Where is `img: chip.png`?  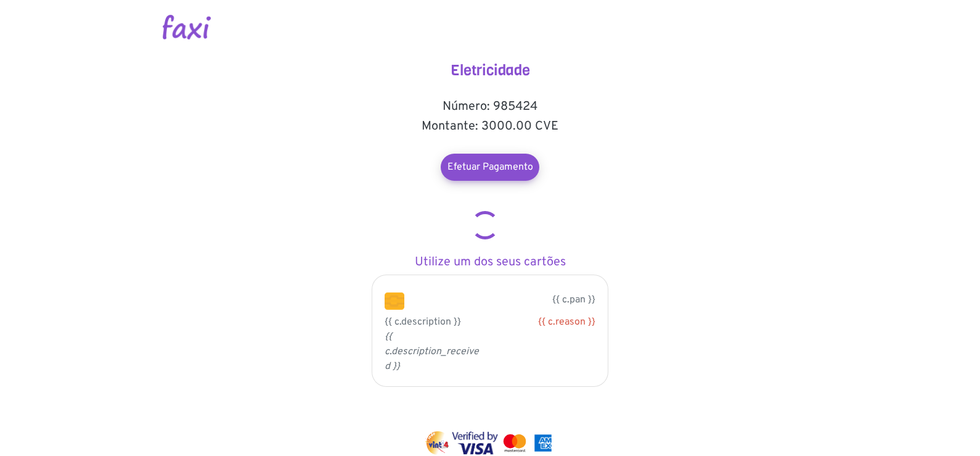 img: chip.png is located at coordinates (394, 301).